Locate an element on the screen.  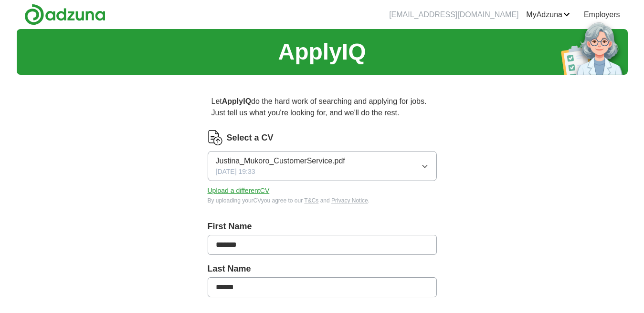
strong: ApplyIQ is located at coordinates (236, 101).